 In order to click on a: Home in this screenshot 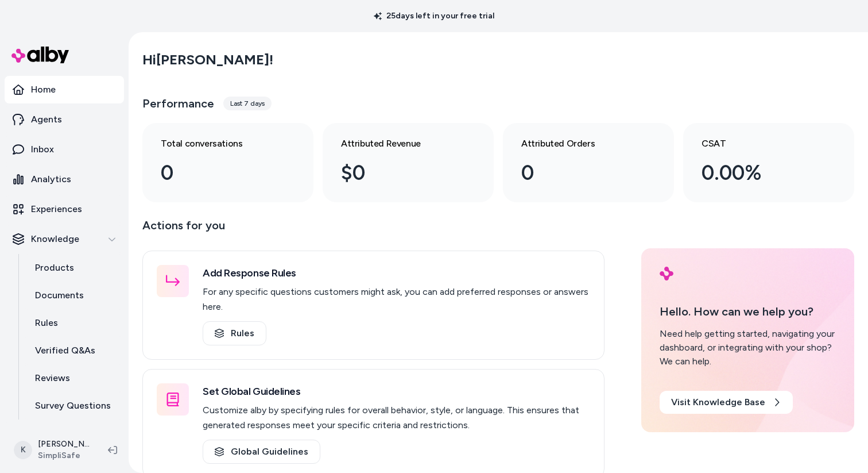, I will do `click(64, 89)`.